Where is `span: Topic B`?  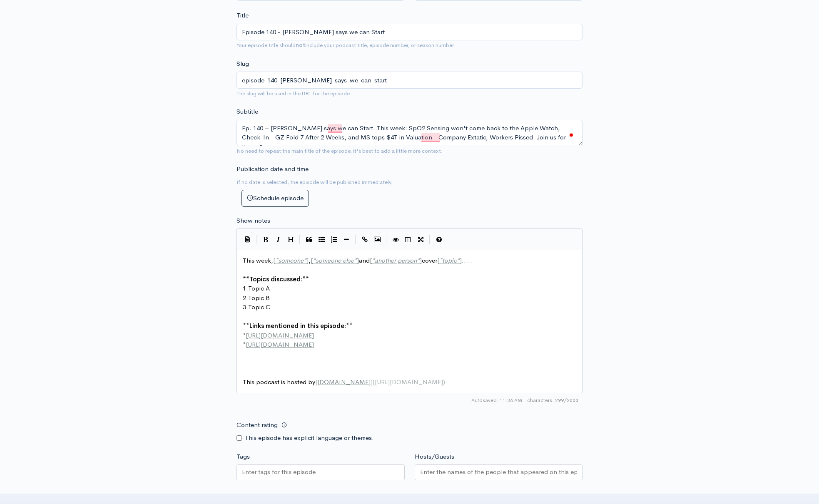 span: Topic B is located at coordinates (259, 297).